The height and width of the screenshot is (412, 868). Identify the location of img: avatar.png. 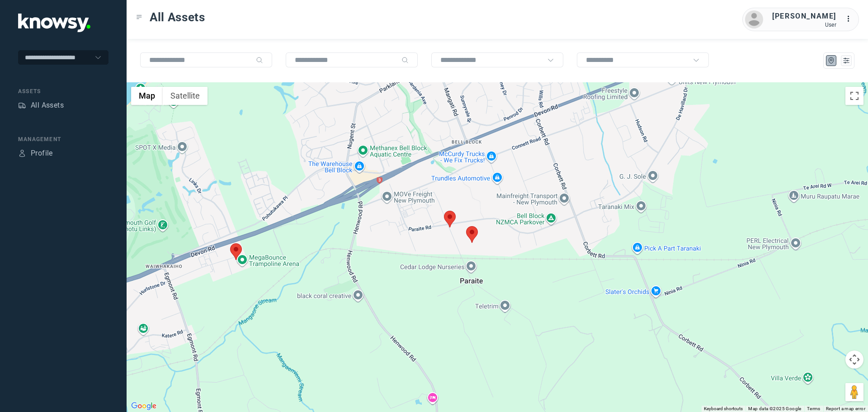
(754, 20).